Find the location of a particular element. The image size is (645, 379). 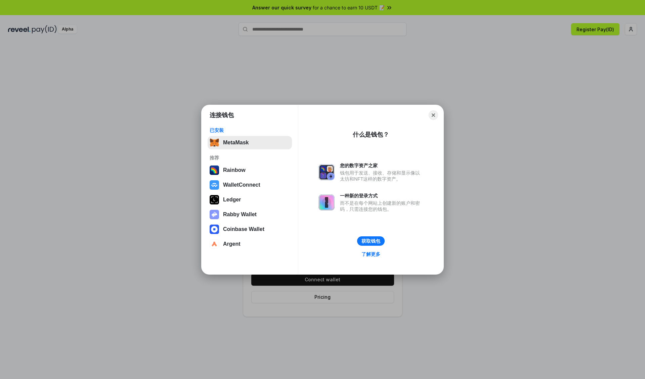

div: 您的数字资产之家 is located at coordinates (382, 166).